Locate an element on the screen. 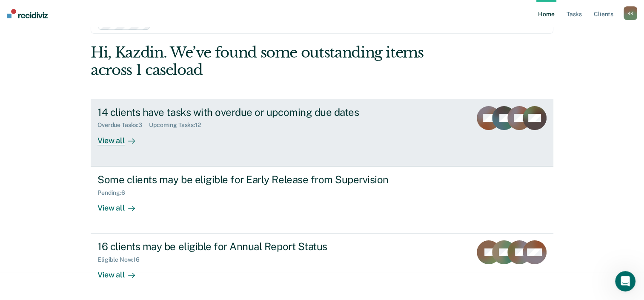 This screenshot has height=300, width=644. div: Hi, Kazdin. We’ve found some outstanding items across 1 caseload is located at coordinates (276, 61).